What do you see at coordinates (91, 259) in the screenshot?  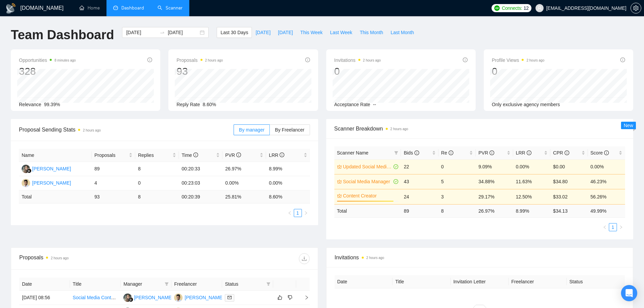 I see `div: Proposals` at bounding box center [91, 259].